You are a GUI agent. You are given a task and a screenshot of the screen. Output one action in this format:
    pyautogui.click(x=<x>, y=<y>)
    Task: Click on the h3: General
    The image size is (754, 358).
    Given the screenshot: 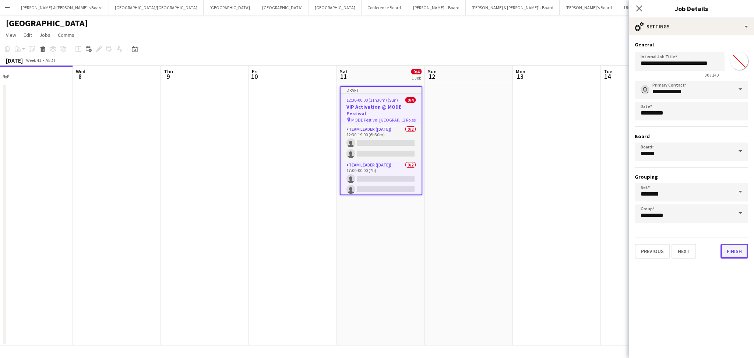 What is the action you would take?
    pyautogui.click(x=692, y=45)
    